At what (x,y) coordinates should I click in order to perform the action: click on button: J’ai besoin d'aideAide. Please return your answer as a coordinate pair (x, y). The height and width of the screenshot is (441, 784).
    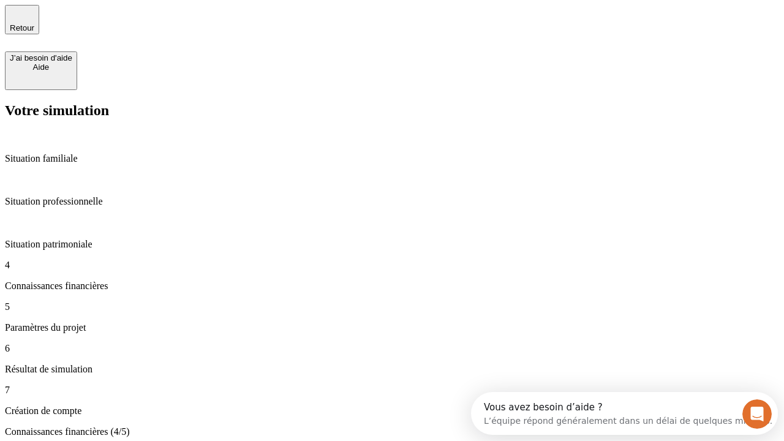
    Looking at the image, I should click on (41, 70).